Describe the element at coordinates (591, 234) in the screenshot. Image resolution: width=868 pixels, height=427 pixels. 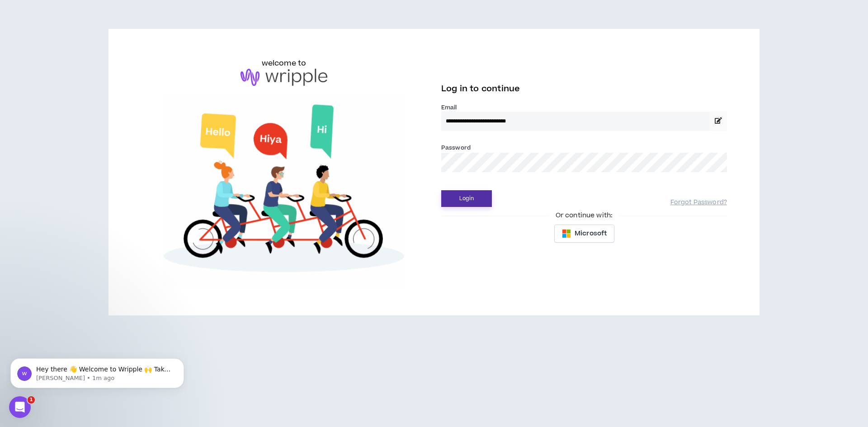
I see `span: Microsoft` at that location.